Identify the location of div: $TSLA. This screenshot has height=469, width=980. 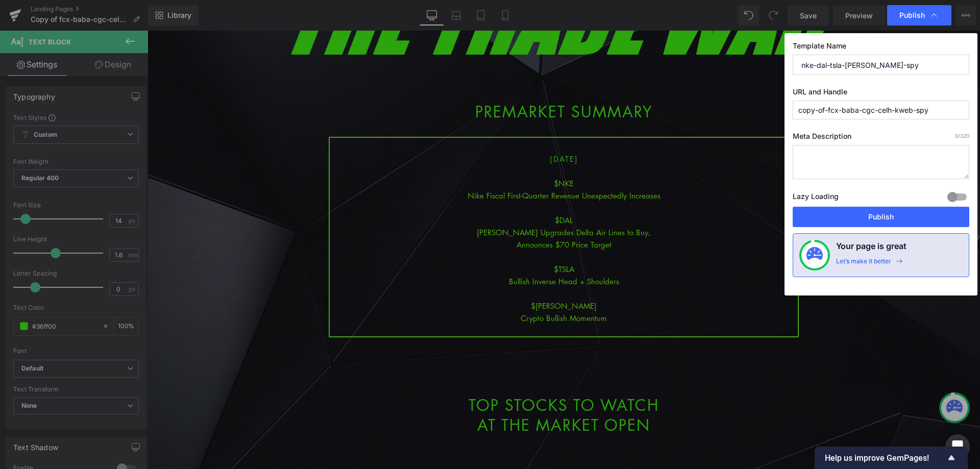
(416, 239).